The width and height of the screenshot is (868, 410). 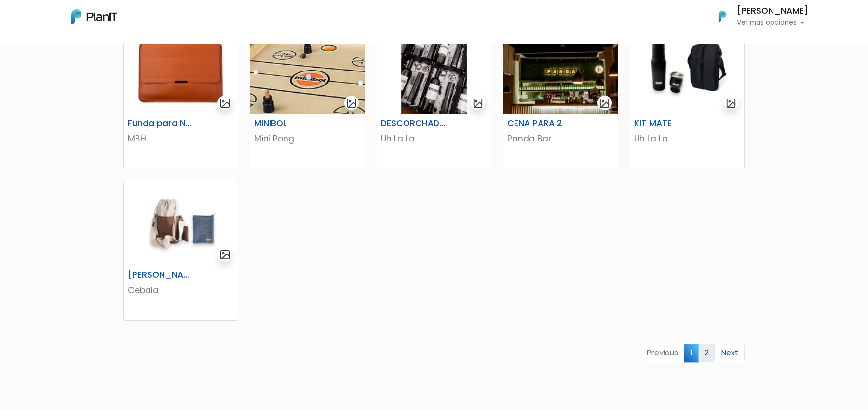 What do you see at coordinates (434, 99) in the screenshot?
I see `a: gallery-light DESCORCHADOR + VINO Uh La La` at bounding box center [434, 99].